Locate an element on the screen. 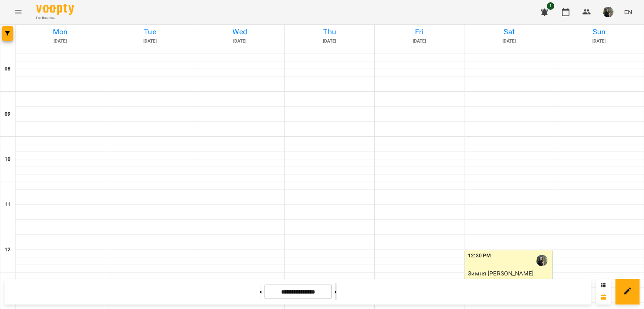 The image size is (644, 309). div: Поліщук Анастасія Сергіївна is located at coordinates (542, 260).